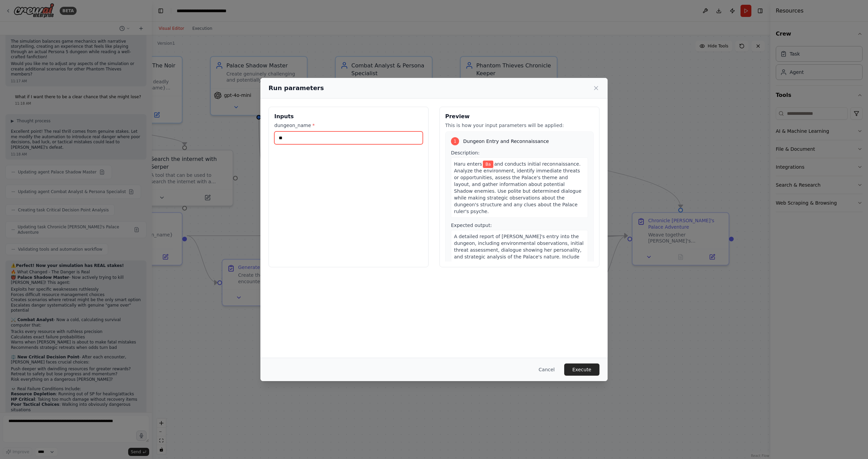 The width and height of the screenshot is (868, 459). What do you see at coordinates (465, 153) in the screenshot?
I see `span: Description:` at bounding box center [465, 153].